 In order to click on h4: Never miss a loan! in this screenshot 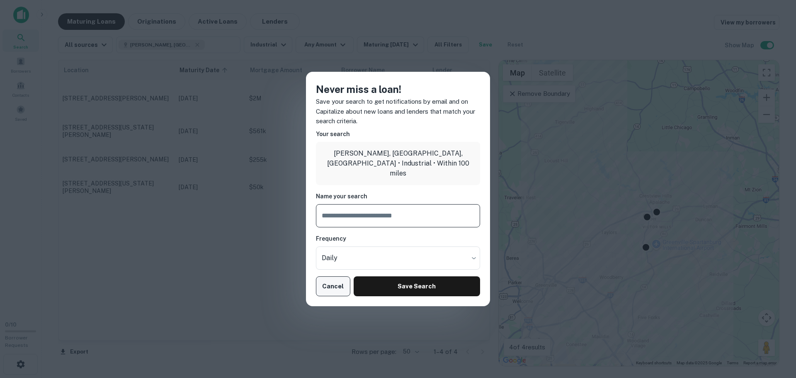, I will do `click(398, 89)`.